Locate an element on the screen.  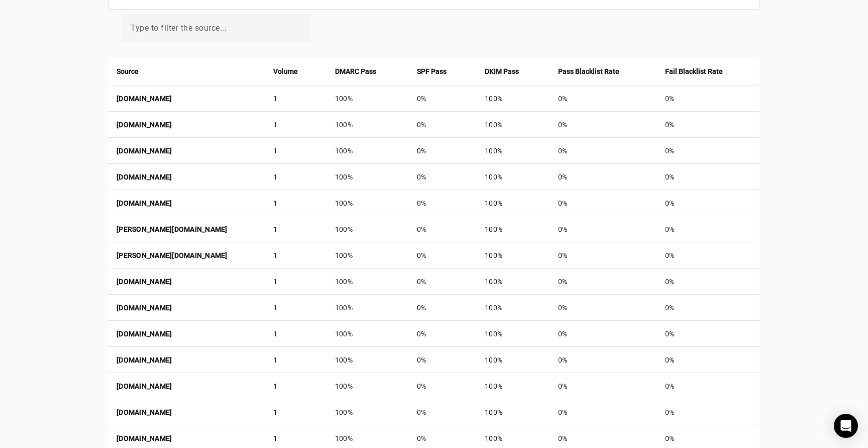
div: SPF Pass is located at coordinates (443, 71).